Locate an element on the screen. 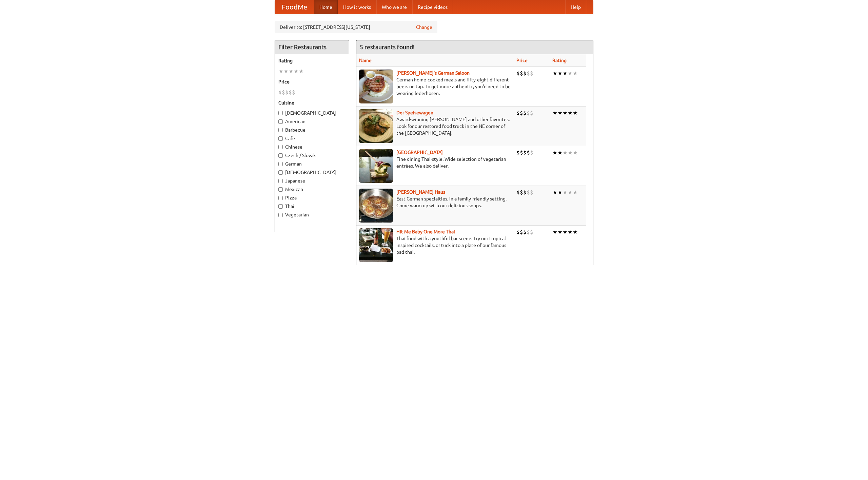 The image size is (868, 480). label: Japanese is located at coordinates (312, 181).